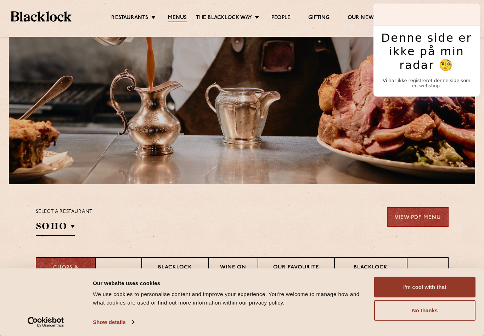 This screenshot has width=484, height=336. What do you see at coordinates (118, 272) in the screenshot?
I see `p: Cocktails` at bounding box center [118, 272].